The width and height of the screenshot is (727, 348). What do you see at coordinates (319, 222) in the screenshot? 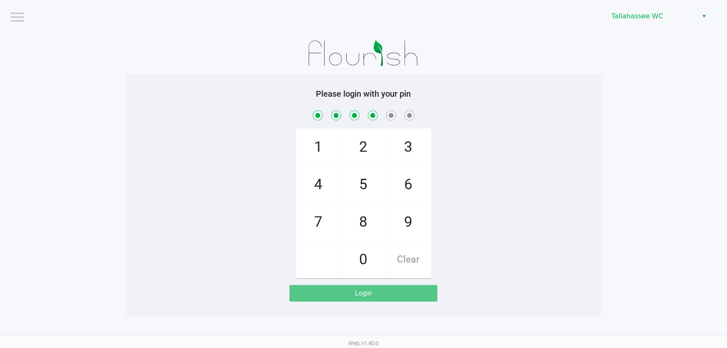
I see `span: 7` at bounding box center [319, 222].